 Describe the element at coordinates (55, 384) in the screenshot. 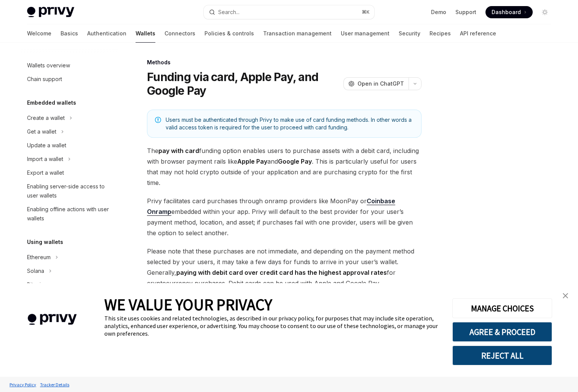

I see `a: Tracker Details` at that location.